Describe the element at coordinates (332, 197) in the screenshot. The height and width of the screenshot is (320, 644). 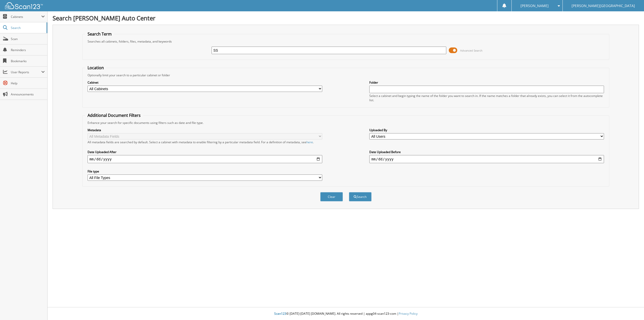
I see `button: Clear` at that location.